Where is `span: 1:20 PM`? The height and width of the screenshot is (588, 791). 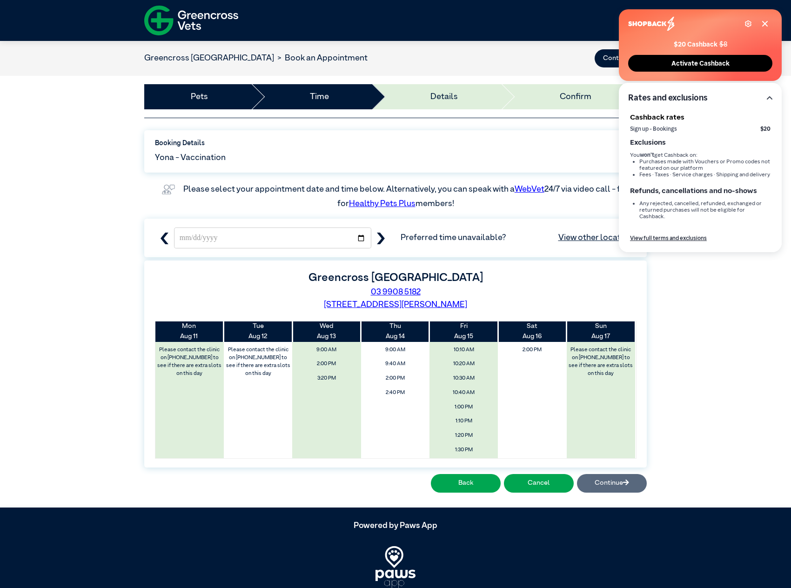
span: 1:20 PM is located at coordinates (463, 436).